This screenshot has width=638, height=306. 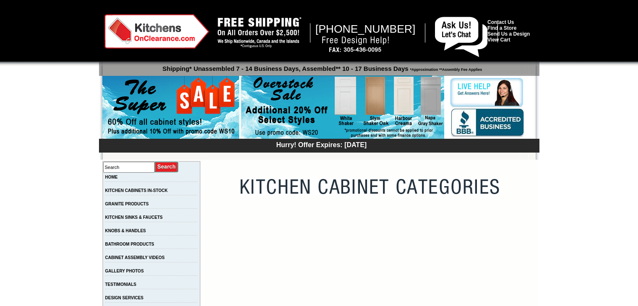 I want to click on a: Find a Store, so click(x=502, y=28).